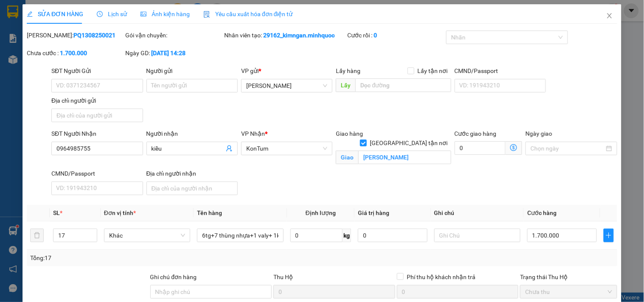  Describe the element at coordinates (609, 236) in the screenshot. I see `span: plus` at that location.